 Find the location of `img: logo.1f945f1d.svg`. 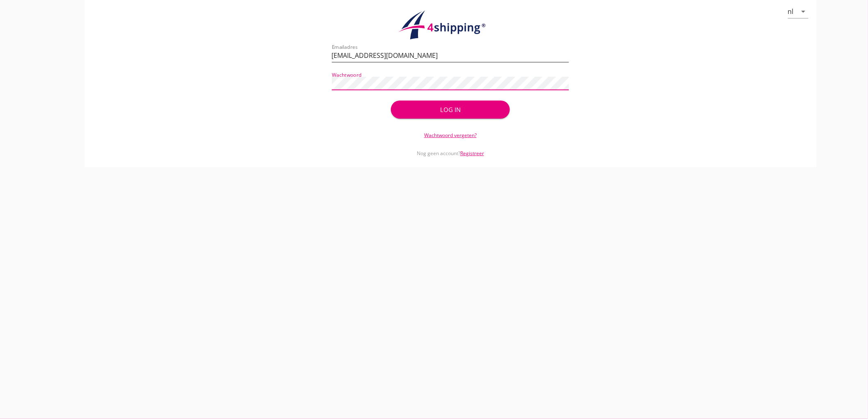

img: logo.1f945f1d.svg is located at coordinates (451, 25).